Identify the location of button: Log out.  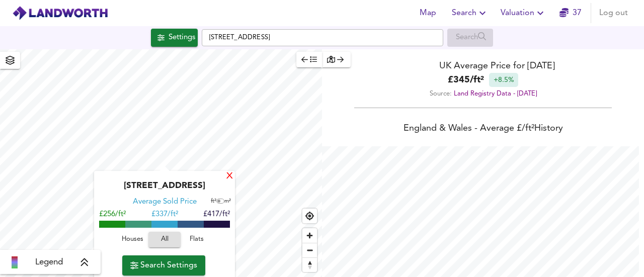
(613, 13).